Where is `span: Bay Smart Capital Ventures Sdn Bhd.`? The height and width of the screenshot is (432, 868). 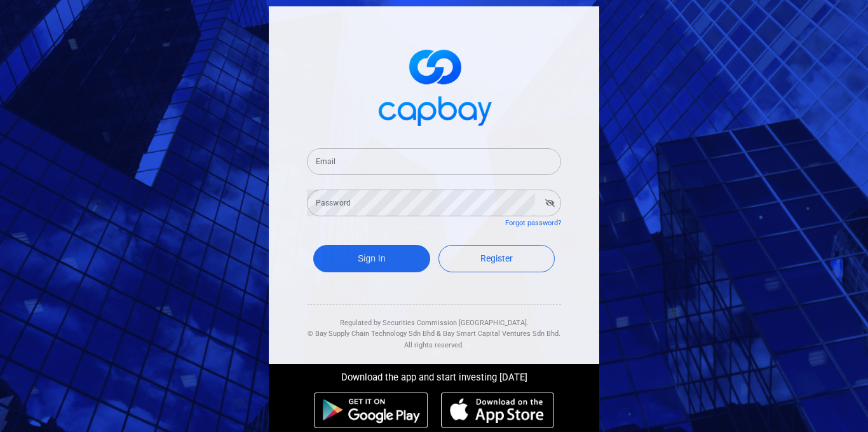 span: Bay Smart Capital Ventures Sdn Bhd. is located at coordinates (501, 333).